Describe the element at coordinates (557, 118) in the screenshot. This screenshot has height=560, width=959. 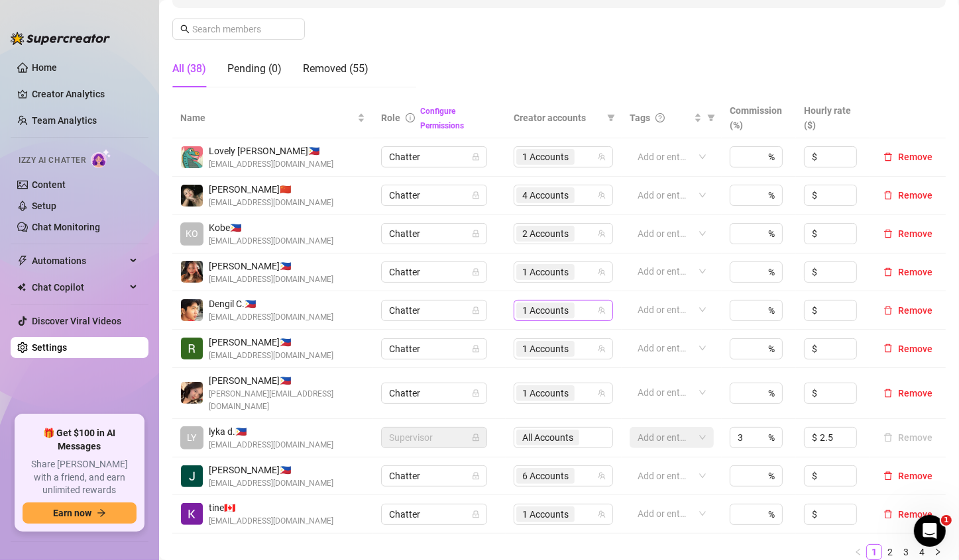
I see `span: Creator accounts` at that location.